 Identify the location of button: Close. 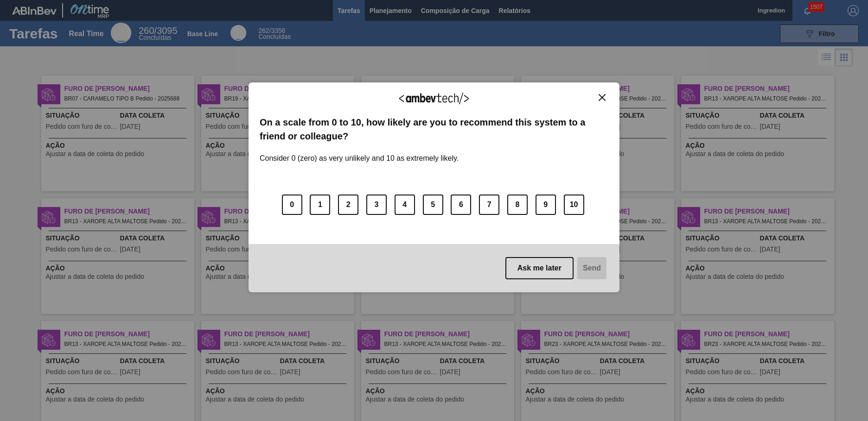
(602, 97).